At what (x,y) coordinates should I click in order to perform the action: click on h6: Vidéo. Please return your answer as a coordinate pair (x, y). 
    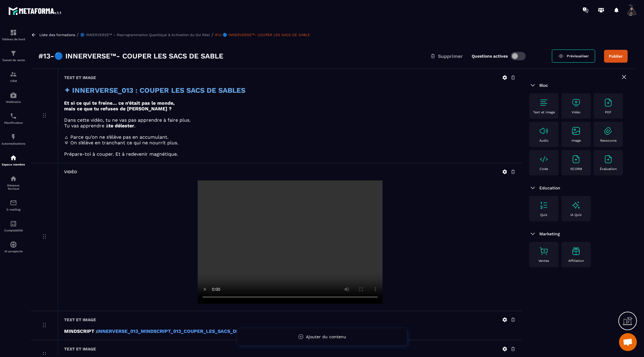
    Looking at the image, I should click on (71, 172).